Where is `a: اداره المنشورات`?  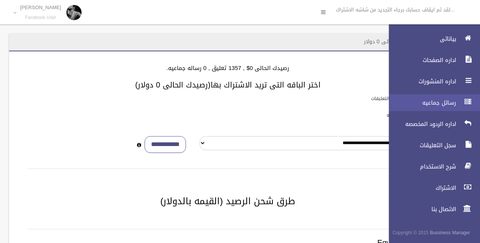 a: اداره المنشورات is located at coordinates (431, 81).